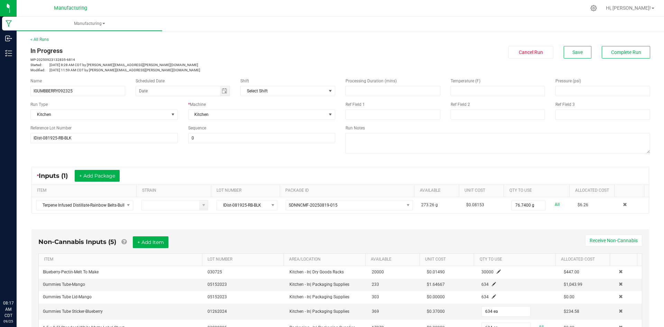 The height and width of the screenshot is (327, 664). Describe the element at coordinates (466, 81) in the screenshot. I see `span: Temperature (F)` at that location.